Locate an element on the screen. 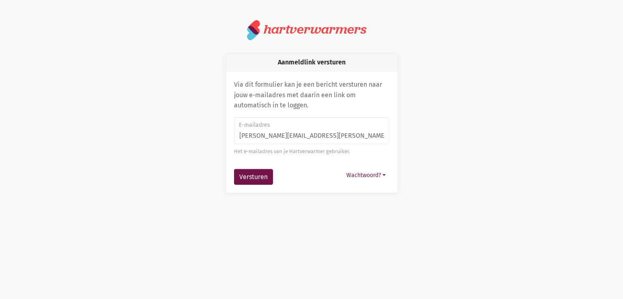  div: Het e-mailadres van je Hartverwarmer gebruiker. is located at coordinates (312, 152).